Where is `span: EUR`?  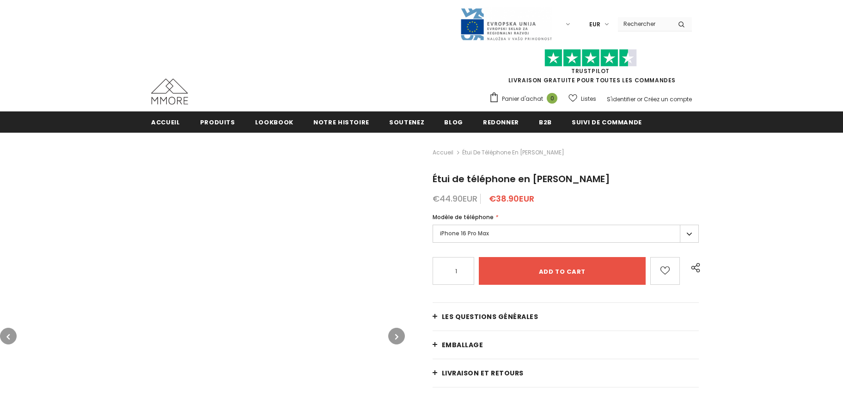 span: EUR is located at coordinates (595, 25).